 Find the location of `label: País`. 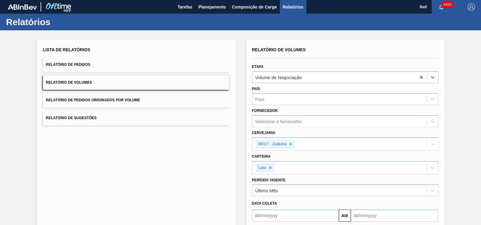

label: País is located at coordinates (256, 89).